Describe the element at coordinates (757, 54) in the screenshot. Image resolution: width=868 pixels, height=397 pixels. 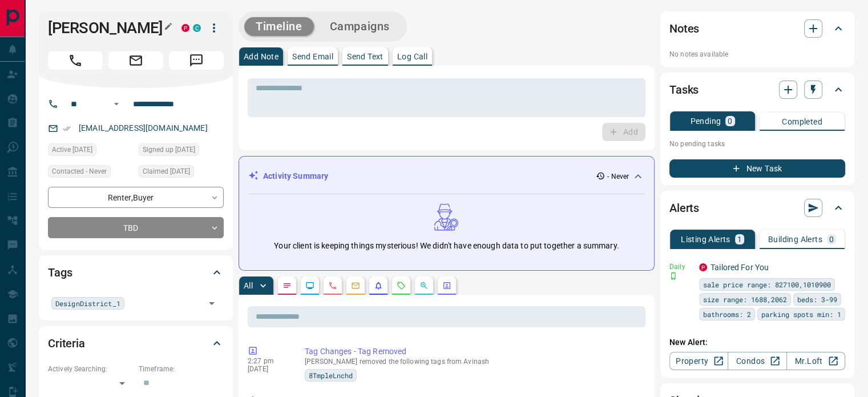
I see `p: No notes available` at that location.